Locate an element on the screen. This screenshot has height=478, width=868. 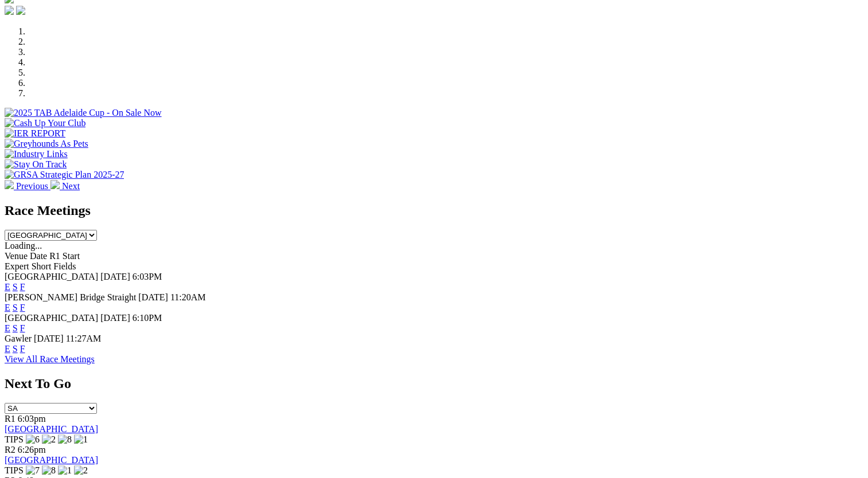
img: IER REPORT is located at coordinates (35, 133).